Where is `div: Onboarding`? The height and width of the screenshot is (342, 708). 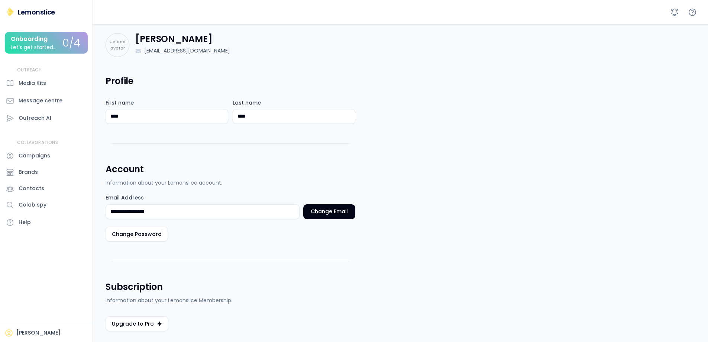 div: Onboarding is located at coordinates (29, 39).